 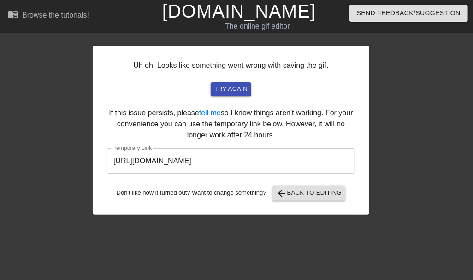 I want to click on div: Uh oh. Looks like something went wrong with saving the gif. If this issue persists, please so I k..., so click(x=231, y=130).